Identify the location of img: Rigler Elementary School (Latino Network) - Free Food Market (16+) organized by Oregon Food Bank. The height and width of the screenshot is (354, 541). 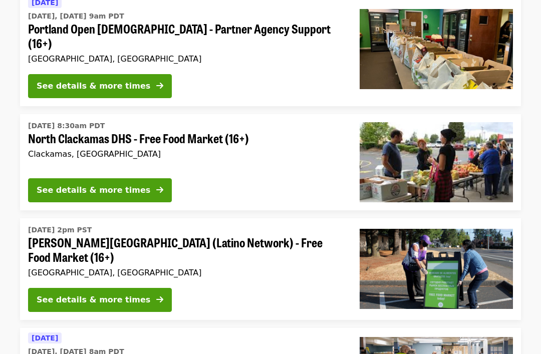
(436, 269).